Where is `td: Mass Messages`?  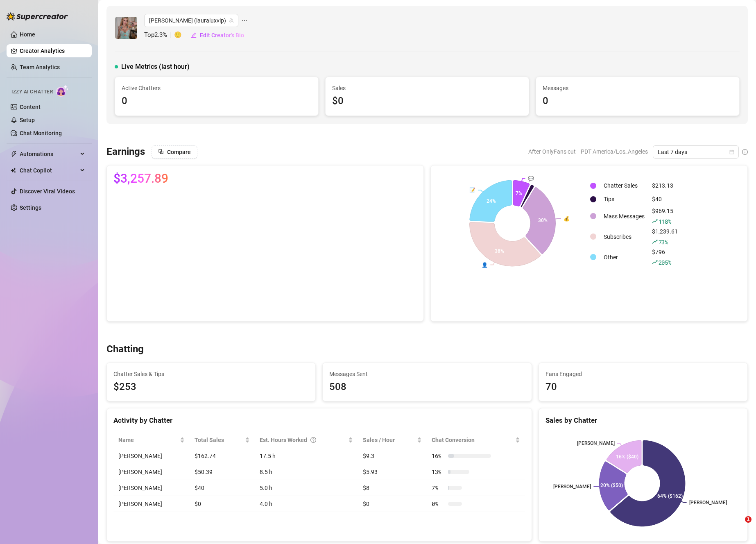 td: Mass Messages is located at coordinates (624, 216).